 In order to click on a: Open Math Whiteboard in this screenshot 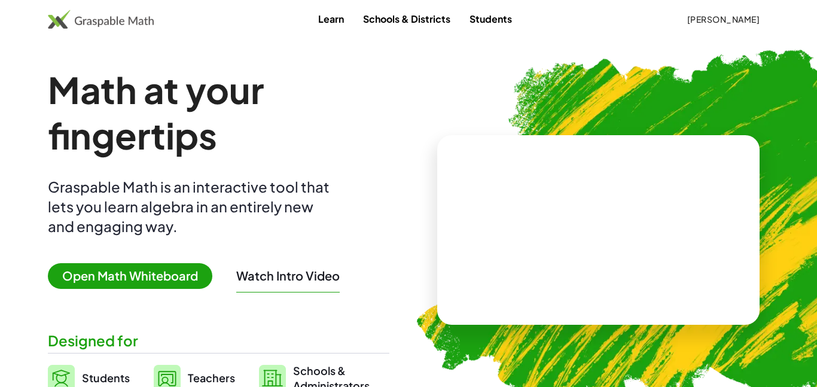, I will do `click(135, 276)`.